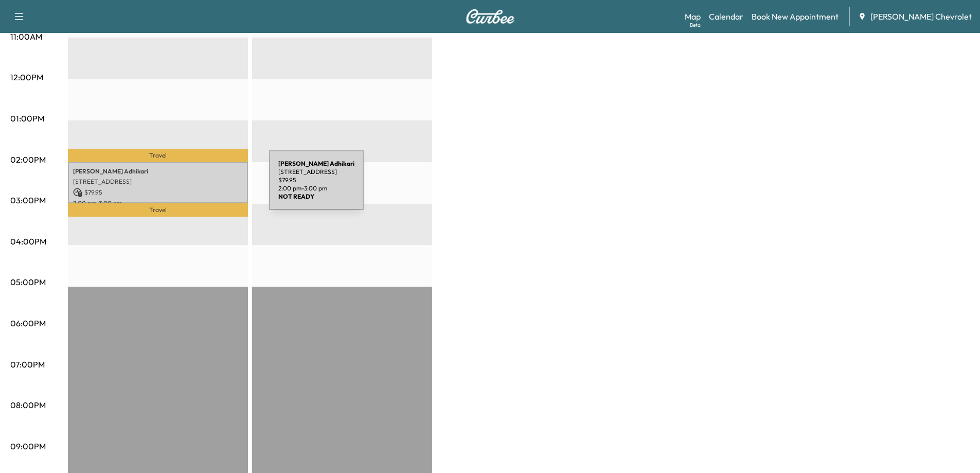  What do you see at coordinates (726, 16) in the screenshot?
I see `a: Calendar` at bounding box center [726, 16].